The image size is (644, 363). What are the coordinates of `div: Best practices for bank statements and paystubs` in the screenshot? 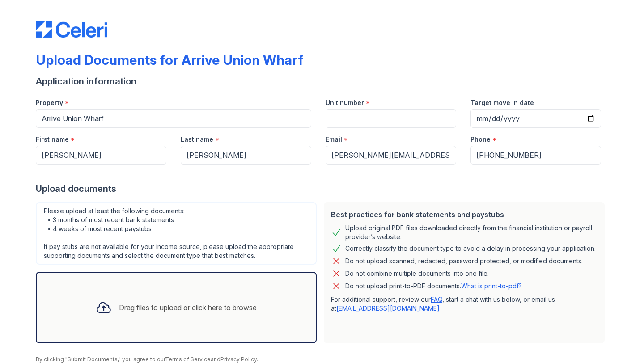 It's located at (464, 214).